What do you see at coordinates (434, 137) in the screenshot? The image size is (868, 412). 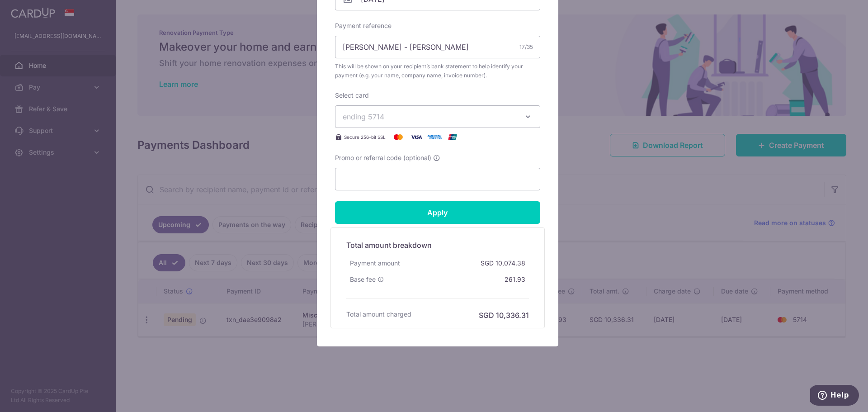 I see `img: American Express` at bounding box center [434, 137].